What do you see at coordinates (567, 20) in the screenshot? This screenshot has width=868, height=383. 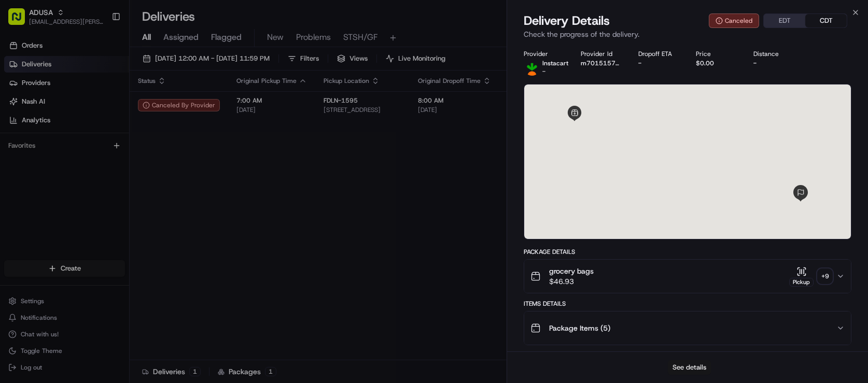 I see `span: Delivery Details` at bounding box center [567, 20].